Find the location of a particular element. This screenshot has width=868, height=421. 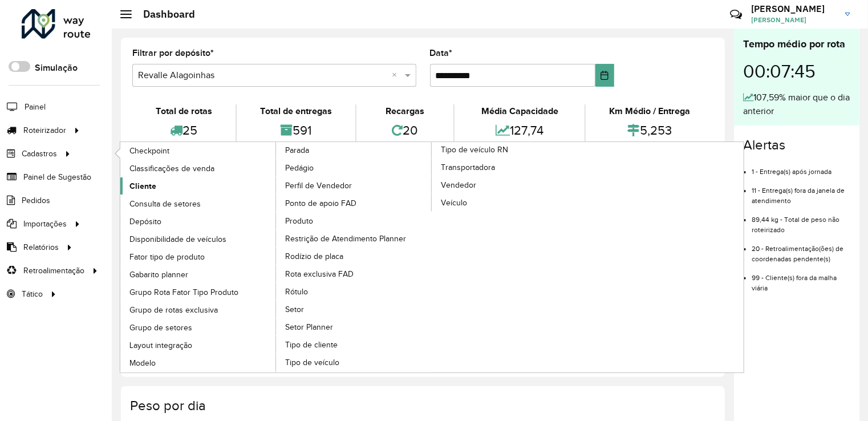

span: Fator tipo de produto is located at coordinates (167, 256).